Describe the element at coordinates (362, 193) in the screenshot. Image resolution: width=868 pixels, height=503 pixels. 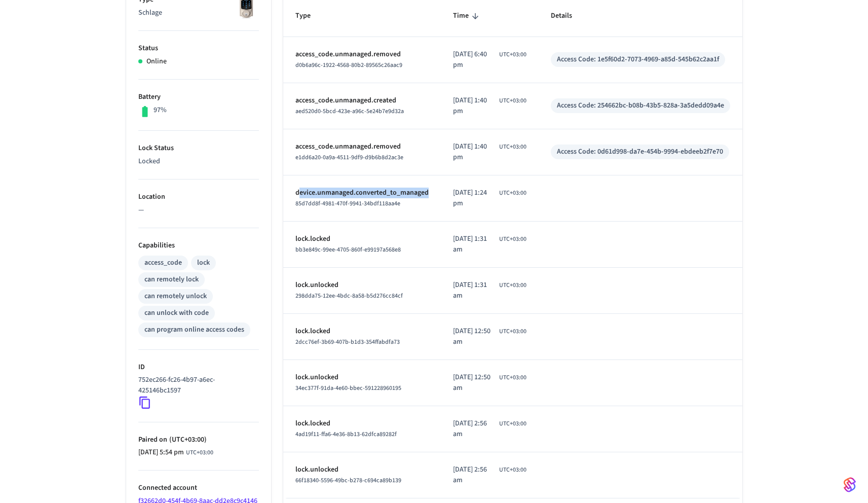
I see `p: device.unmanaged.converted_to_managed` at that location.